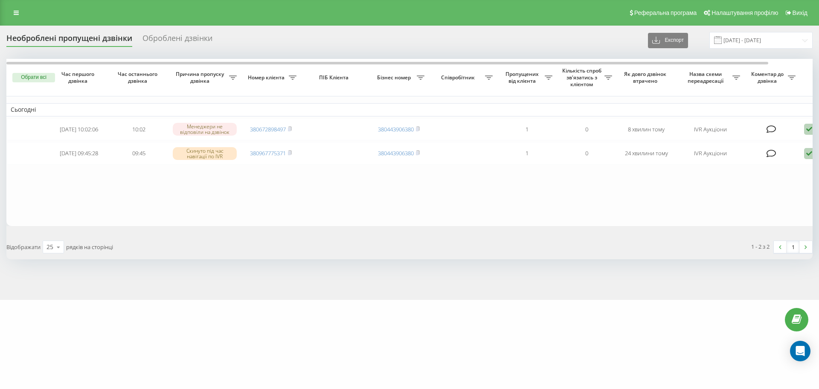  I want to click on div: Необроблені пропущені дзвінки, so click(69, 40).